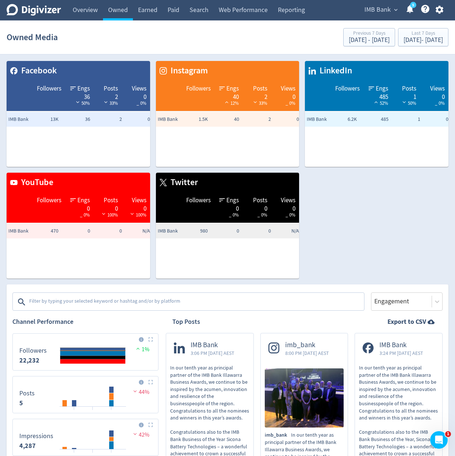 The image size is (455, 456). What do you see at coordinates (79, 96) in the screenshot?
I see `div: 36` at bounding box center [79, 96].